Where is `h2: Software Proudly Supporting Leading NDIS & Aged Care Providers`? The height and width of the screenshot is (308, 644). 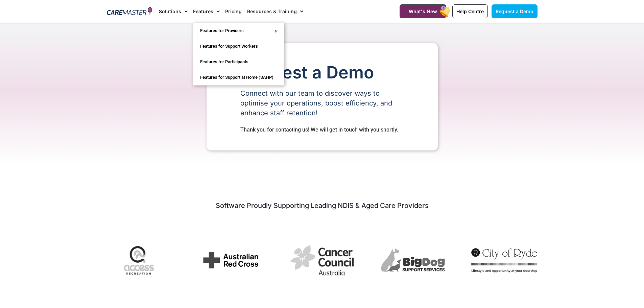
h2: Software Proudly Supporting Leading NDIS & Aged Care Providers is located at coordinates (322, 206).